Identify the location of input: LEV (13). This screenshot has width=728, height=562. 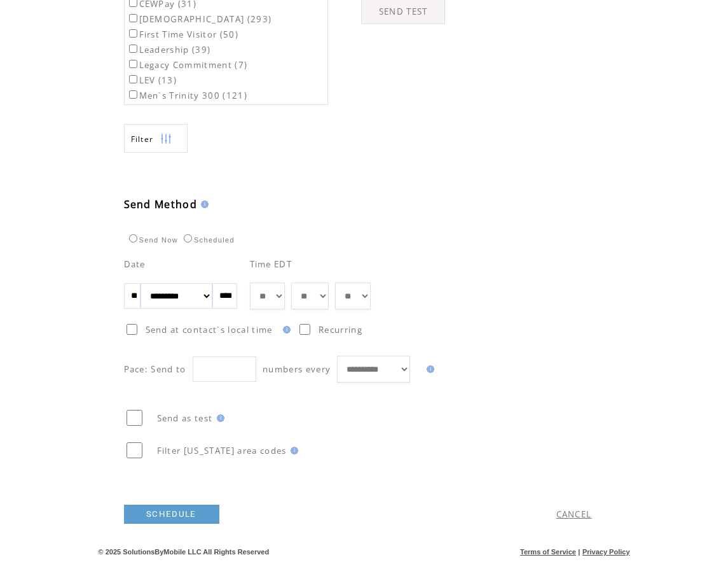
(133, 79).